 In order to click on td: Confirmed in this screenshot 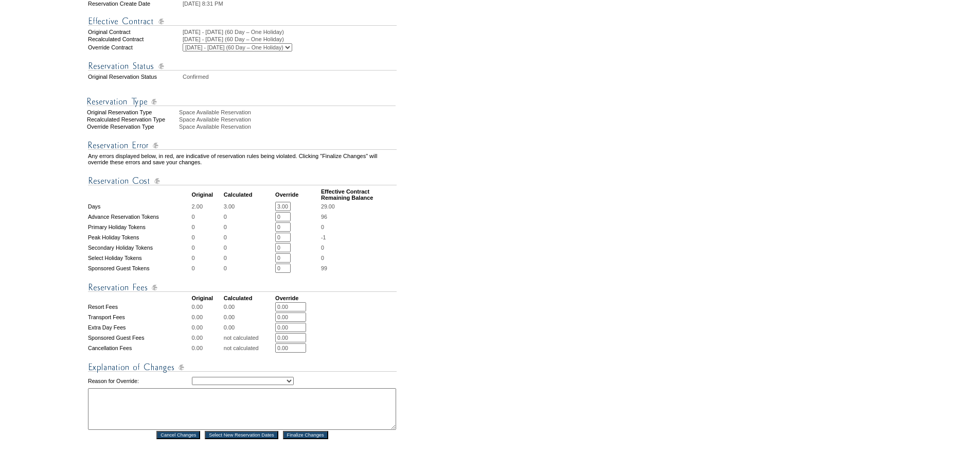, I will do `click(290, 77)`.